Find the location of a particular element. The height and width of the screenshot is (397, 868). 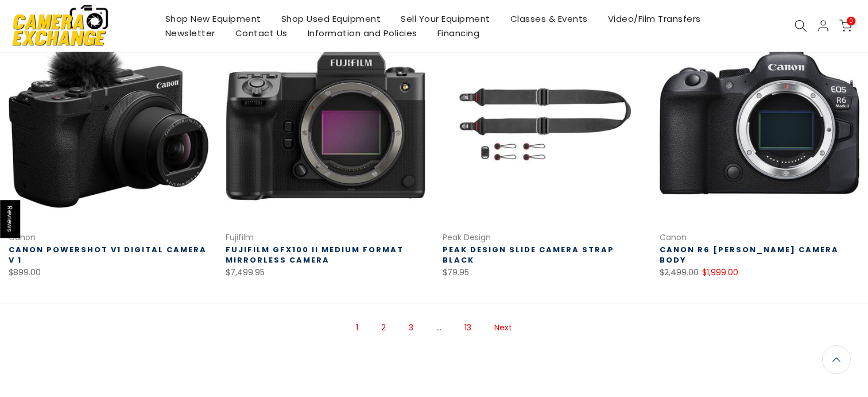

div: $899.00 is located at coordinates (108, 272).